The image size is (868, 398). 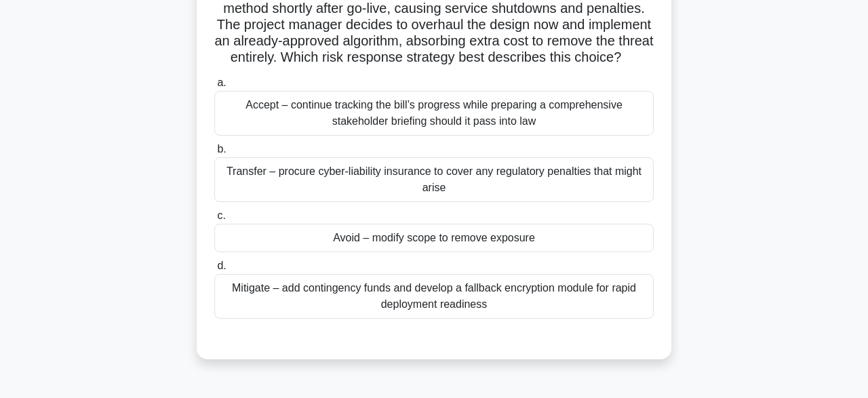 What do you see at coordinates (221, 215) in the screenshot?
I see `span: c.` at bounding box center [221, 215].